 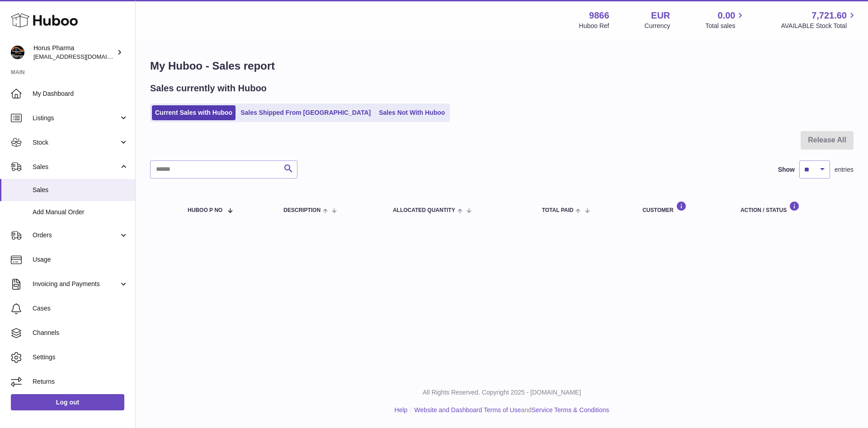 What do you see at coordinates (80, 93) in the screenshot?
I see `span: My Dashboard` at bounding box center [80, 93].